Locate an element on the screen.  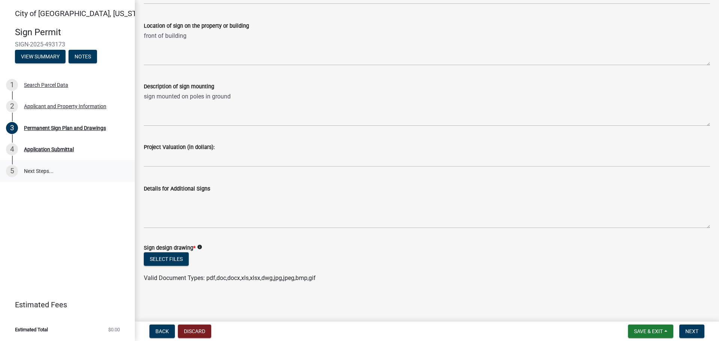
label: Description of sign mounting is located at coordinates (179, 87).